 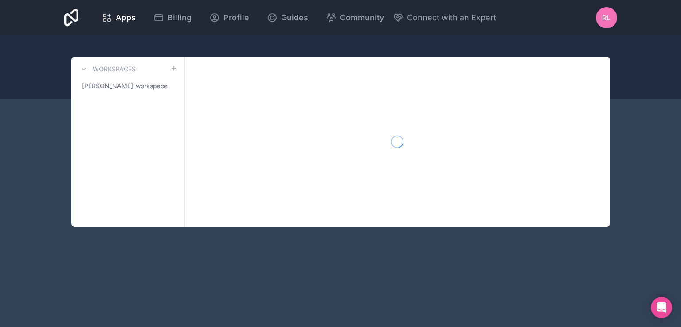 What do you see at coordinates (444, 18) in the screenshot?
I see `button: Connect with an Expert` at bounding box center [444, 18].